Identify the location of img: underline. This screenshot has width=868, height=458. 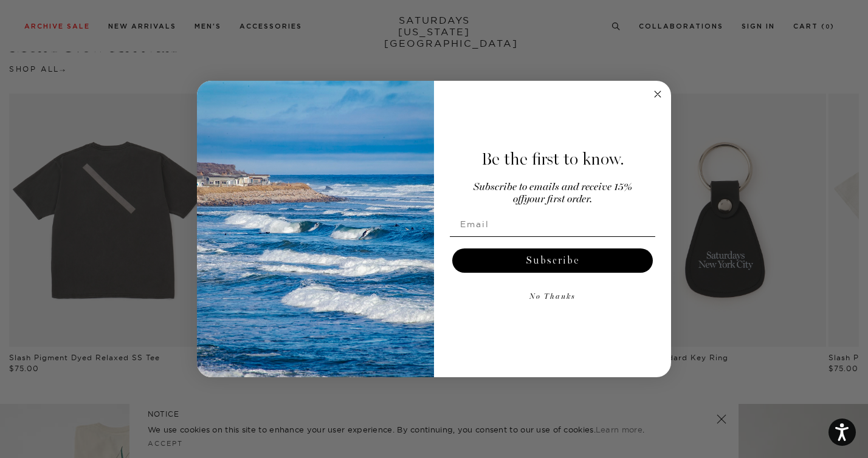
(552, 236).